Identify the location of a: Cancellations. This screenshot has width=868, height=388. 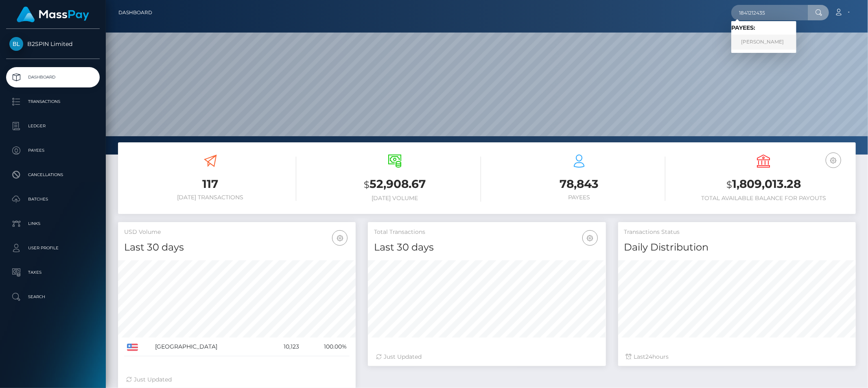
(53, 175).